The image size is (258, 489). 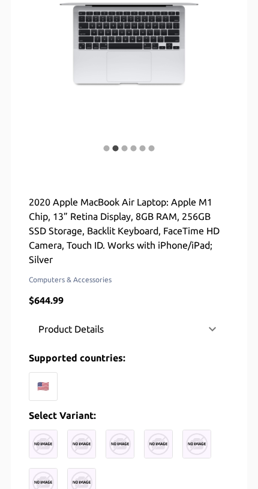 I want to click on button: carousel indicator 3, so click(x=124, y=148).